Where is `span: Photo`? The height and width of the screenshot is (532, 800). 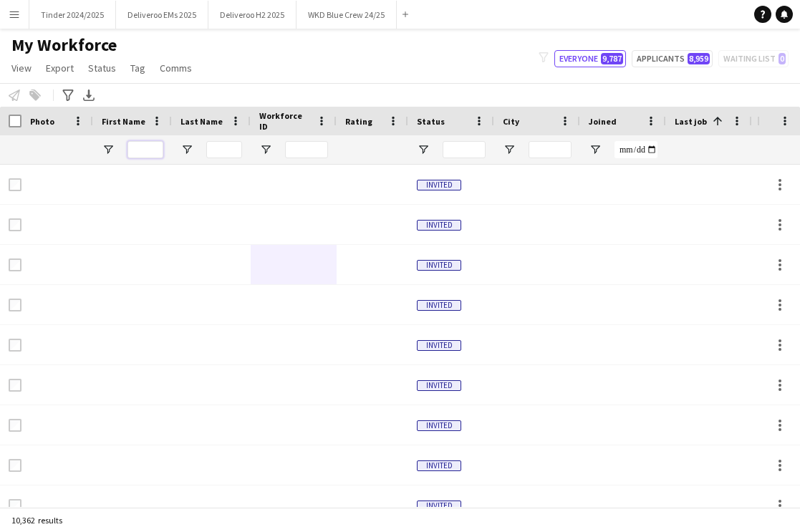 span: Photo is located at coordinates (42, 121).